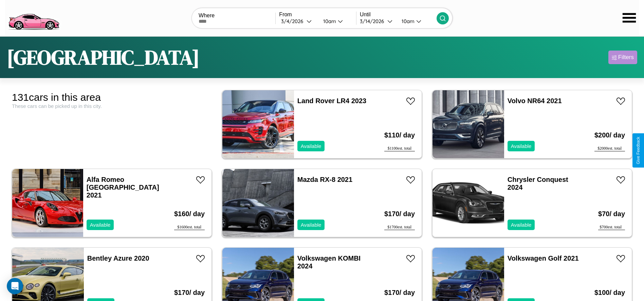 The height and width of the screenshot is (301, 644). What do you see at coordinates (543, 258) in the screenshot?
I see `a: Volkswagen Golf 2021` at bounding box center [543, 258].